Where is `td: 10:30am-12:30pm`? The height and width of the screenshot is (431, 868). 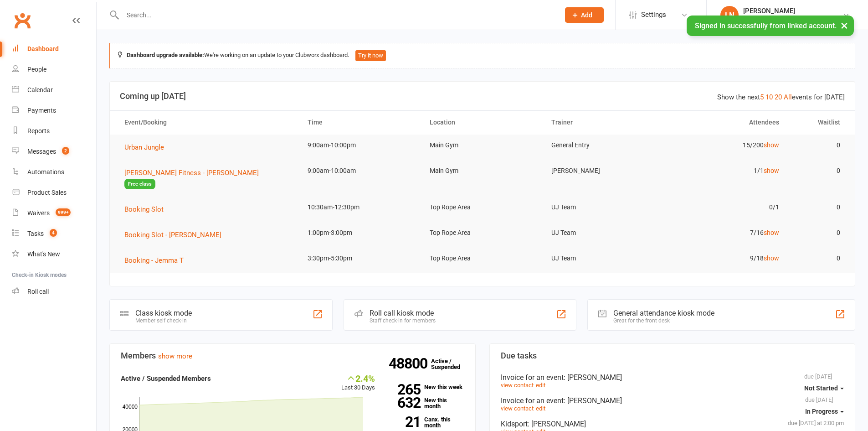 td: 10:30am-12:30pm is located at coordinates (361, 207).